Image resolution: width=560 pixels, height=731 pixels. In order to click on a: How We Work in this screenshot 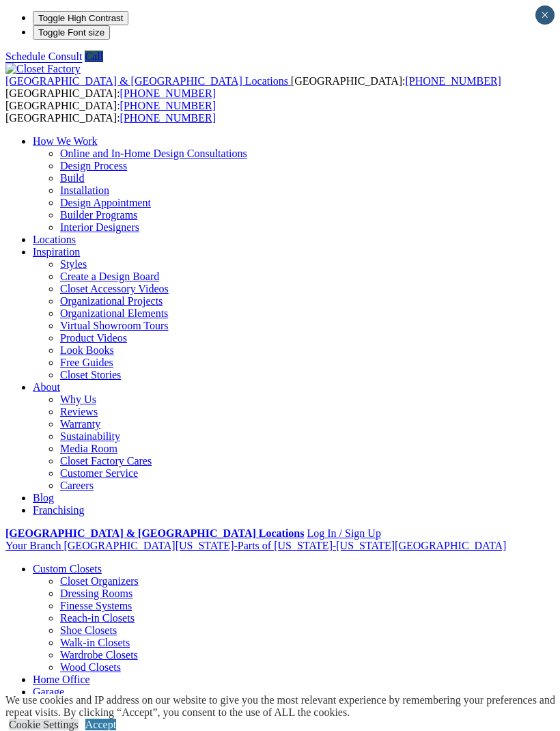, I will do `click(65, 141)`.